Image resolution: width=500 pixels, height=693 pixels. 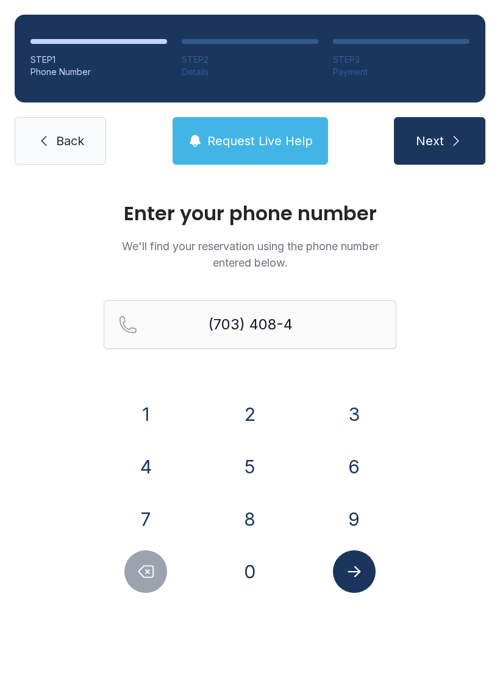 I want to click on div: STEP 3, so click(x=401, y=60).